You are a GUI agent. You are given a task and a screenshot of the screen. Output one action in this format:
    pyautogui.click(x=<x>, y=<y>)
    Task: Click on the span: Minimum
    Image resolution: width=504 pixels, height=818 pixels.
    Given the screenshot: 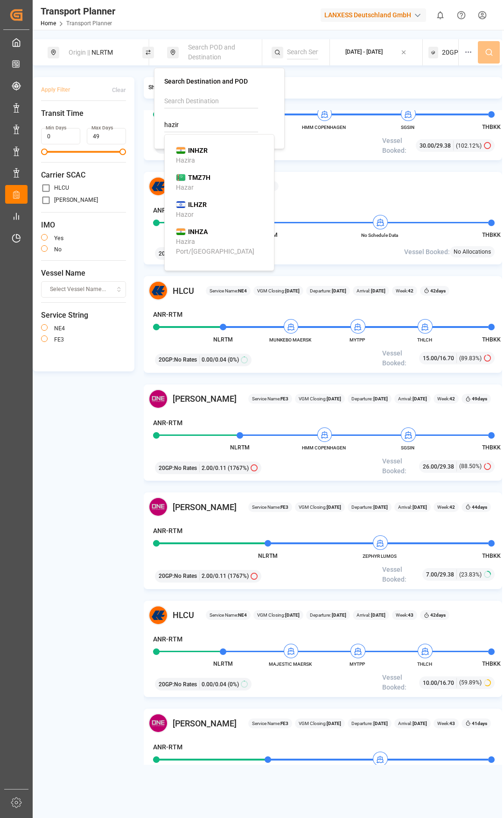 What is the action you would take?
    pyautogui.click(x=45, y=152)
    